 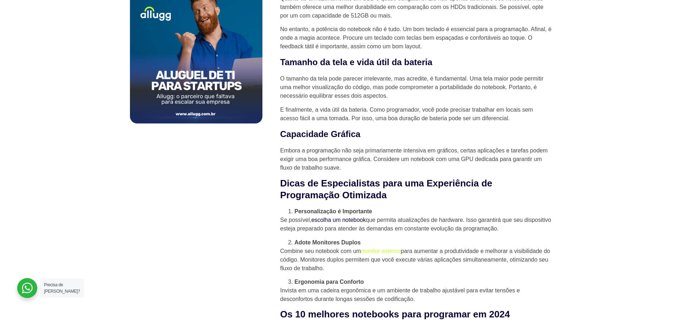 I want to click on p: Combine seu notebook com um para aumentar a produtividade e melhorar a visibilidade do código. Mo..., so click(x=416, y=260).